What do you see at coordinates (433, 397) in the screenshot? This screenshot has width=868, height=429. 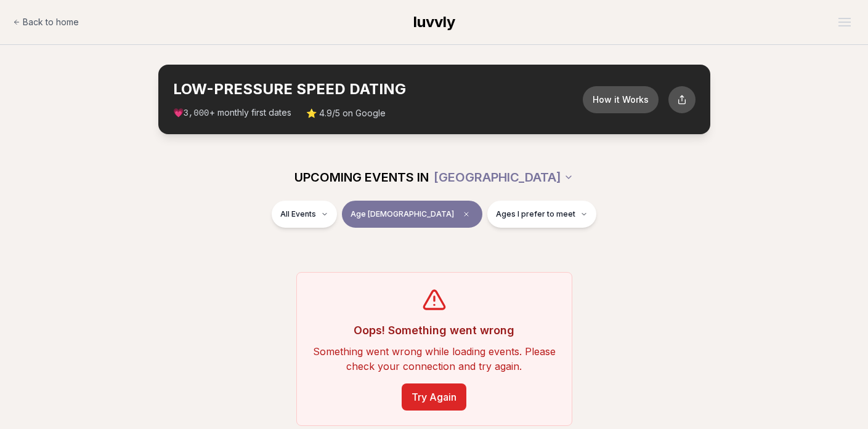 I see `button: Try Again` at bounding box center [433, 397].